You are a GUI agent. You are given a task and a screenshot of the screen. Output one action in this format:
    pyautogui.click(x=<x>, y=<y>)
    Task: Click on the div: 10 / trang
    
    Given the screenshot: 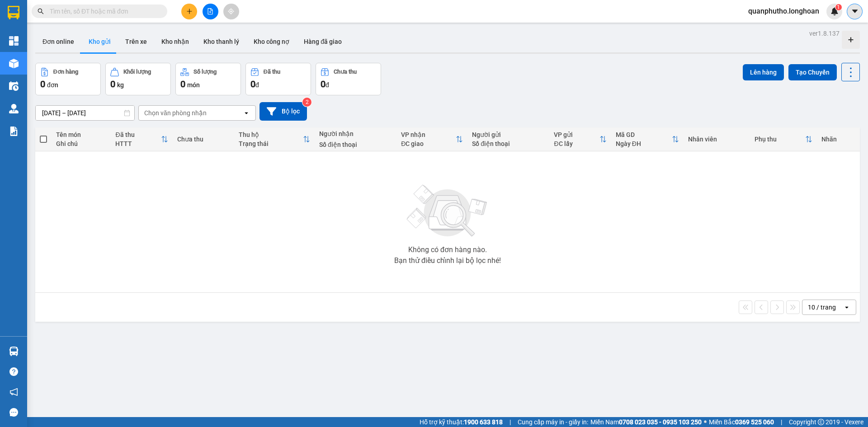 What is the action you would take?
    pyautogui.click(x=822, y=307)
    